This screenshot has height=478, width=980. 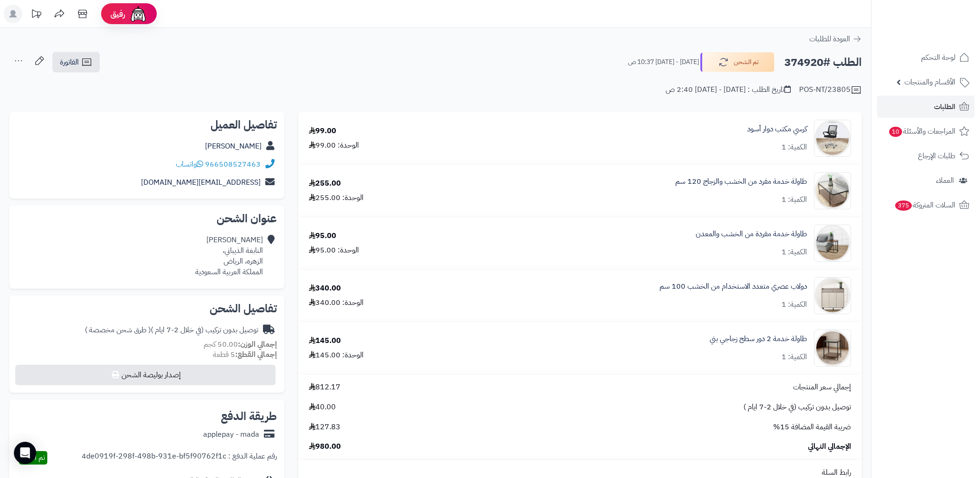 What do you see at coordinates (925, 205) in the screenshot?
I see `span: السلات المتروكة` at bounding box center [925, 205].